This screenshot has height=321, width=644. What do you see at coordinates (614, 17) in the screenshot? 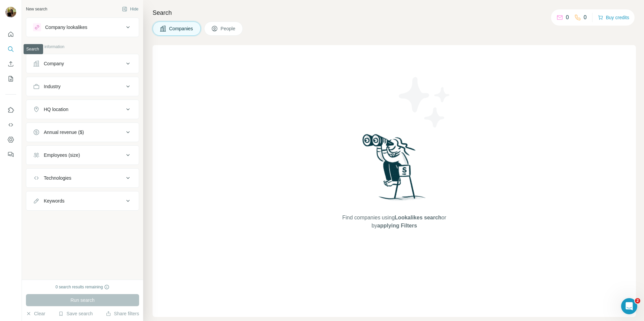
I see `button: Buy credits` at bounding box center [614, 17].